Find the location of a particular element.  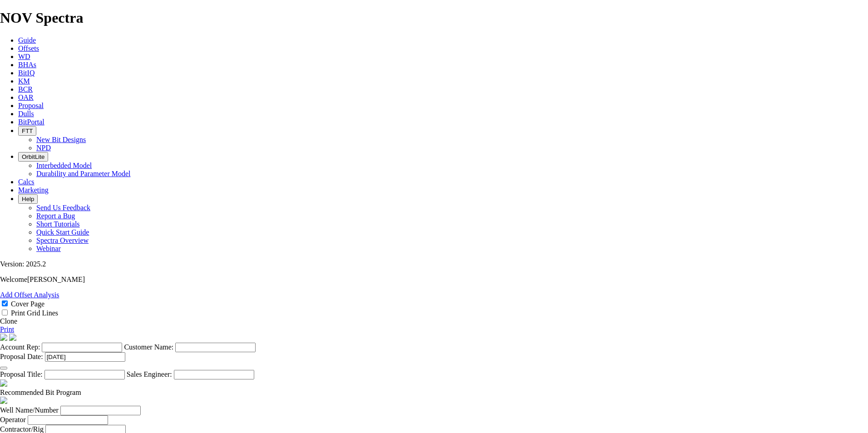

span: FTT is located at coordinates (27, 131).